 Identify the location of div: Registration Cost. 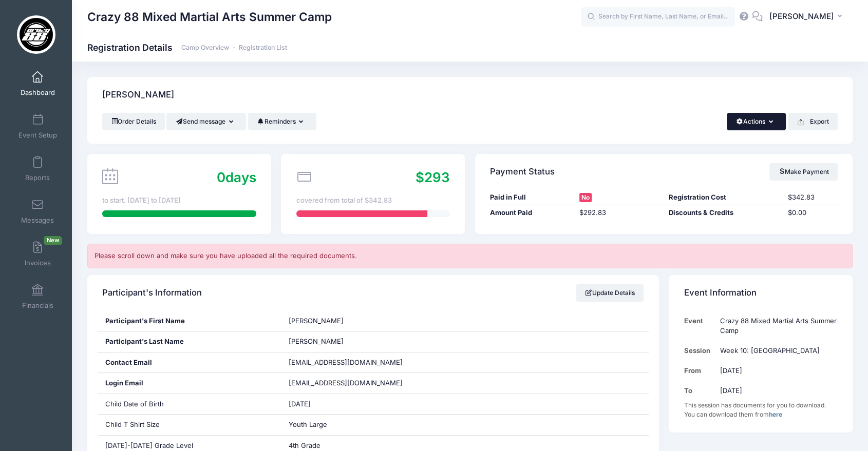
(723, 198).